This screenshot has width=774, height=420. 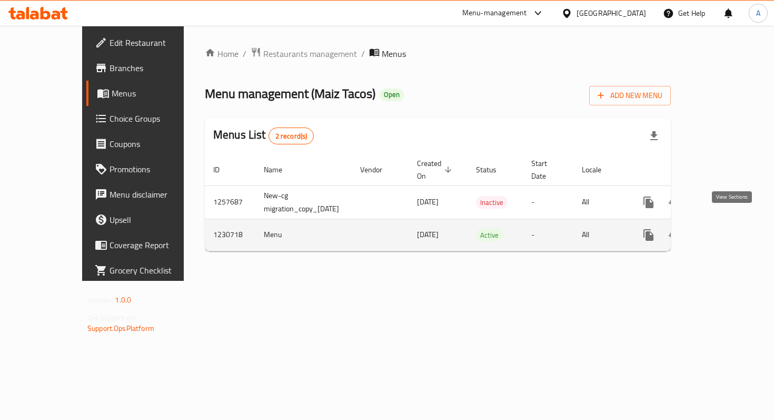 What do you see at coordinates (156, 270) in the screenshot?
I see `span: Grocery Checklist` at bounding box center [156, 270].